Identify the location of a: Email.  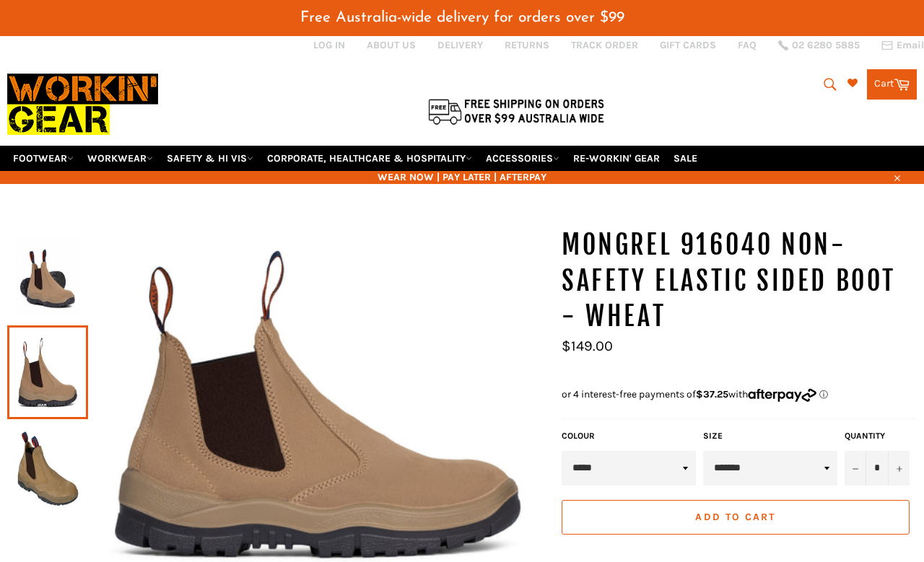
(903, 45).